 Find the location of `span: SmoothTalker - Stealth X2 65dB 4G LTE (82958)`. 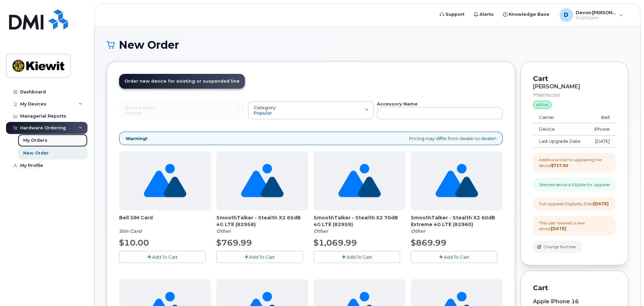

span: SmoothTalker - Stealth X2 65dB 4G LTE (82958) is located at coordinates (262, 221).